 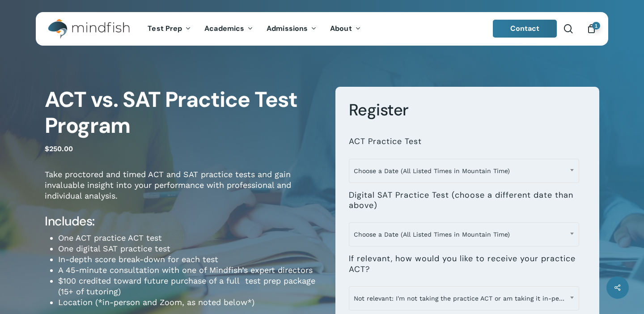 I want to click on bdi: 250.00, so click(x=59, y=149).